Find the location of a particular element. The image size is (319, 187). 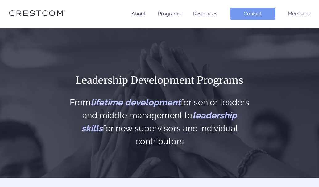

span: lifetime development is located at coordinates (136, 102).